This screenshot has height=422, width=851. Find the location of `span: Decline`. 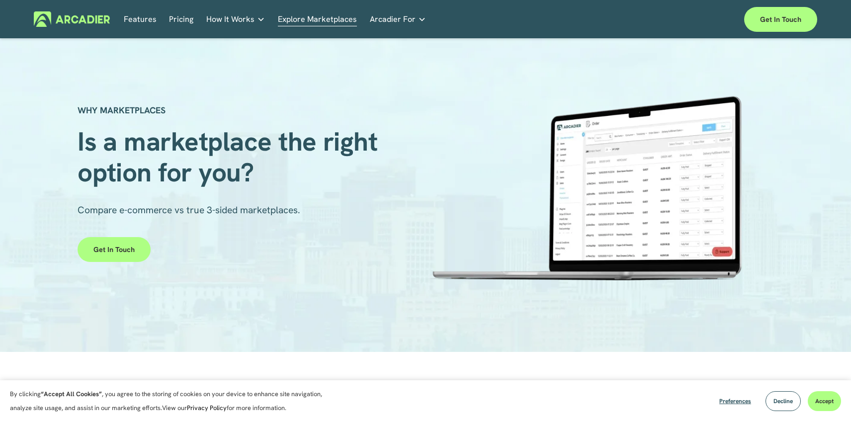

span: Decline is located at coordinates (783, 401).